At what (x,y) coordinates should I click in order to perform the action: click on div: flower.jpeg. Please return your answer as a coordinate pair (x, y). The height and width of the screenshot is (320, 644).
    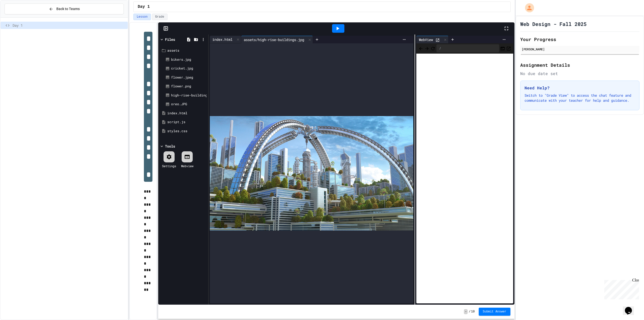
    Looking at the image, I should click on (189, 77).